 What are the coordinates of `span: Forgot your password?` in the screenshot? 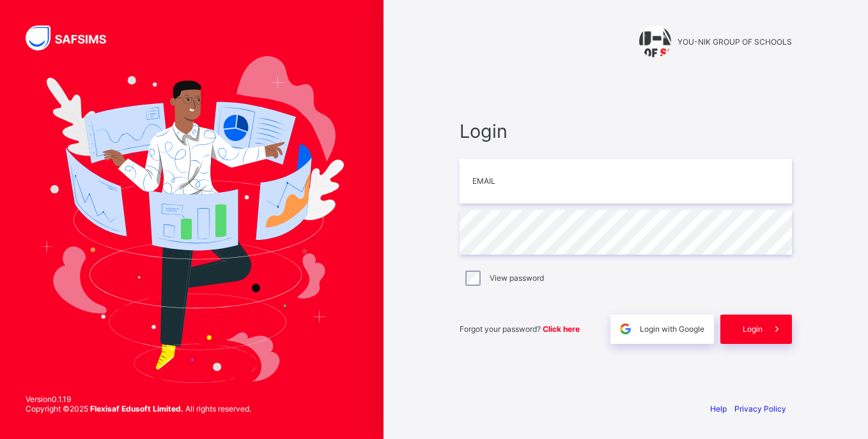 It's located at (520, 329).